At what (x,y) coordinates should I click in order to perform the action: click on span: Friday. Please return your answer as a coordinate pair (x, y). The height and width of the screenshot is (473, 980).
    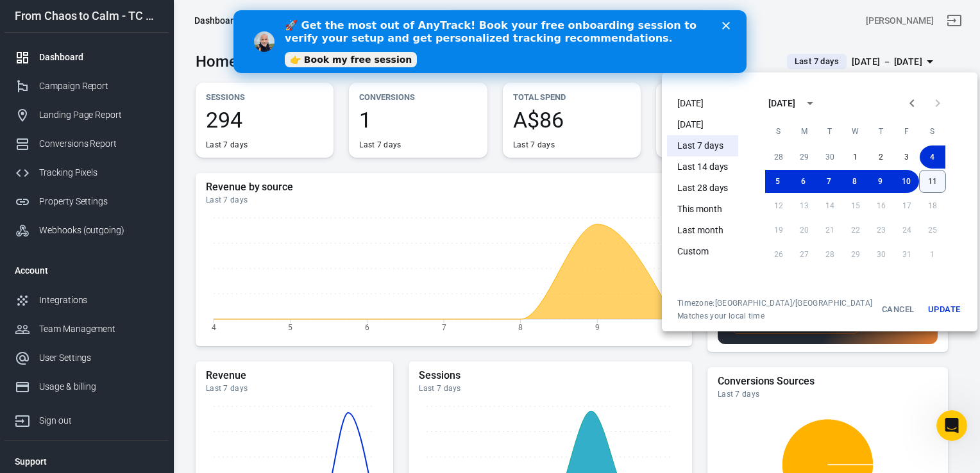
    Looking at the image, I should click on (906, 131).